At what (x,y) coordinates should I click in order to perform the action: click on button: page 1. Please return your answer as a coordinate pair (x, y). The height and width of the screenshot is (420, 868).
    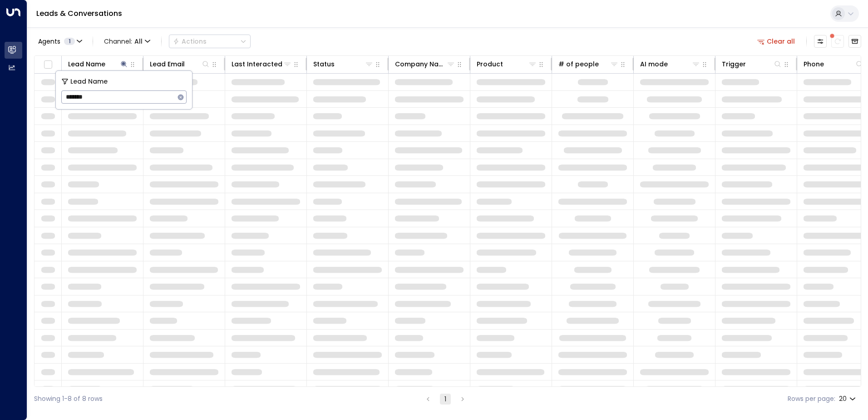
    Looking at the image, I should click on (445, 399).